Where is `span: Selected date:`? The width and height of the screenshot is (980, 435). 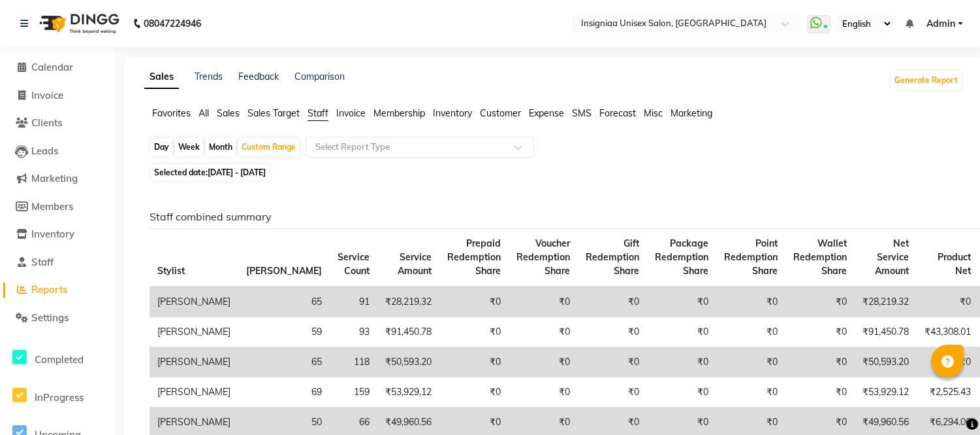 span: Selected date: is located at coordinates (209, 172).